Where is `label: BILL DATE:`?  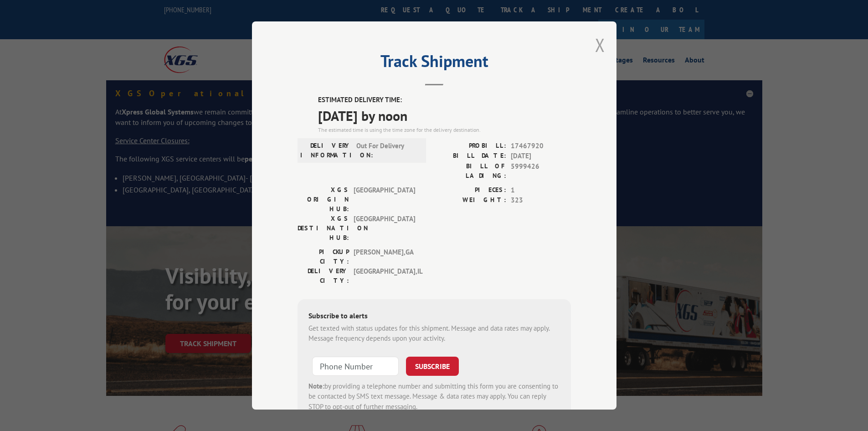
label: BILL DATE: is located at coordinates (471, 156).